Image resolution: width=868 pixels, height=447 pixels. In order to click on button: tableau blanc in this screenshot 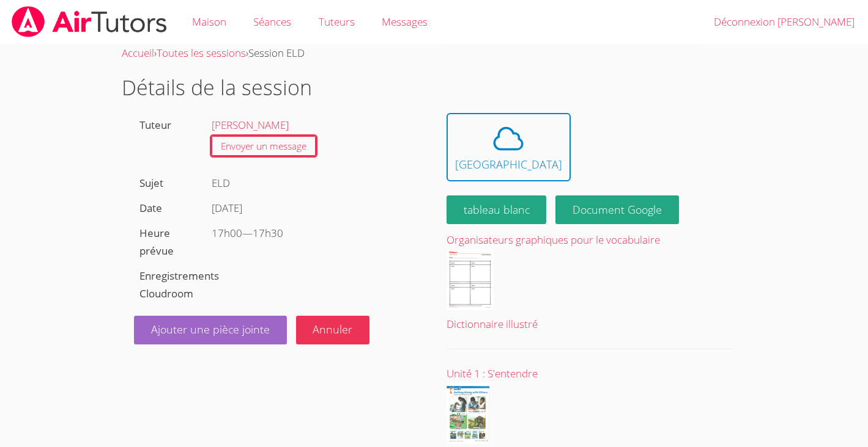, I will do `click(497, 210)`.